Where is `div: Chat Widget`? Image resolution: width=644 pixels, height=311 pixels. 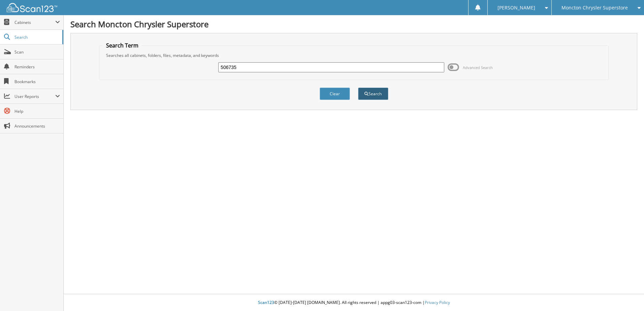
div: Chat Widget is located at coordinates (627, 294).